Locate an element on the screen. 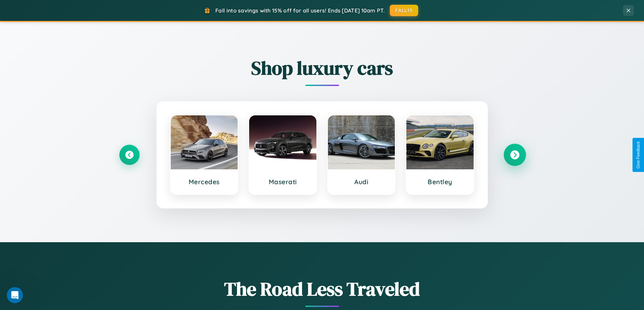  h1: The Road Less Traveled is located at coordinates (322, 289).